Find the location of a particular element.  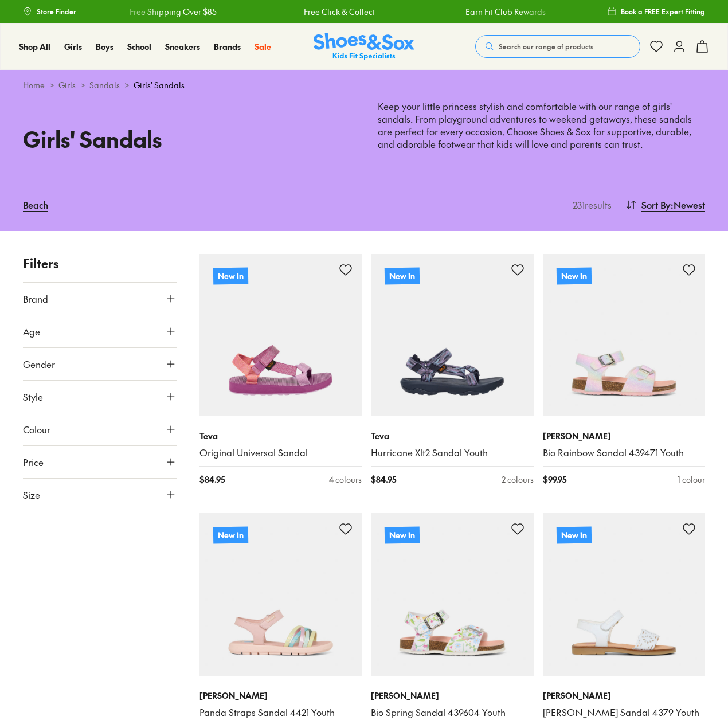

button: Age is located at coordinates (100, 331).